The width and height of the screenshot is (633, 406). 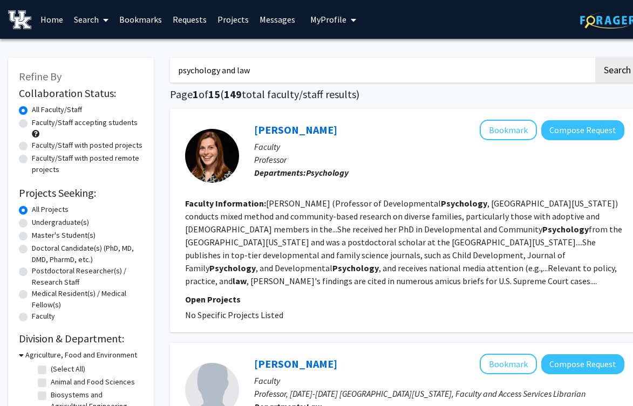 What do you see at coordinates (509, 130) in the screenshot?
I see `button: Add Rachel Farr to Bookmarks` at bounding box center [509, 130].